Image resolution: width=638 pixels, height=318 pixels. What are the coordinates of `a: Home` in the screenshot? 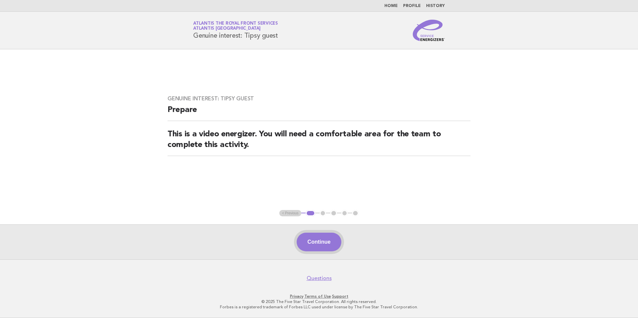 It's located at (391, 6).